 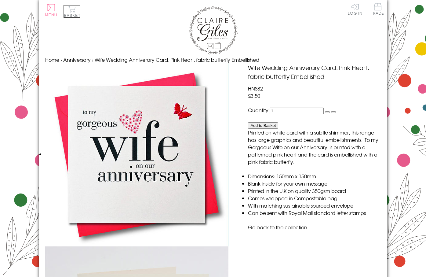 I want to click on a: Go back to the collection, so click(x=277, y=227).